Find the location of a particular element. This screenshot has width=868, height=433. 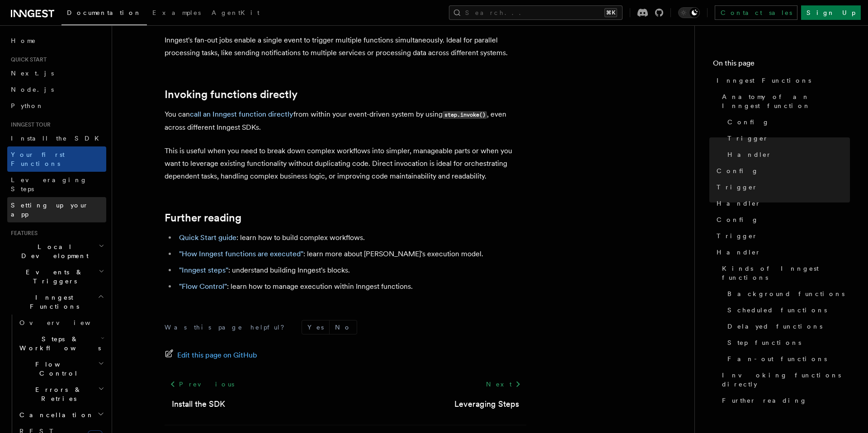

span: Steps & Workflows is located at coordinates (58, 343).